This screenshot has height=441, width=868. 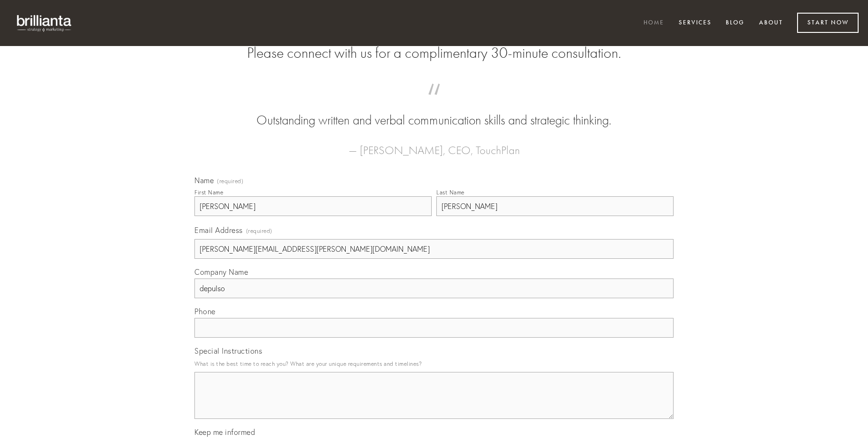 I want to click on div: Last Name, so click(x=450, y=192).